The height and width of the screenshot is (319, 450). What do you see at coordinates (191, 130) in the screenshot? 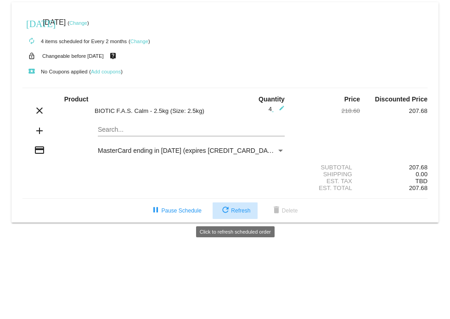
I see `input: Search...` at bounding box center [191, 130].